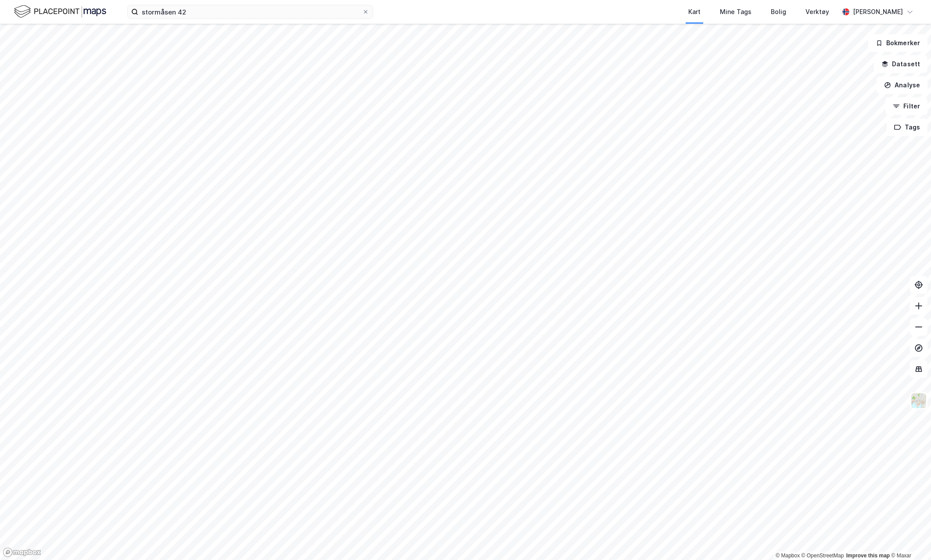  Describe the element at coordinates (61, 11) in the screenshot. I see `img: logo.f888ab2527a4732fd821a326f86c7f29.svg` at that location.